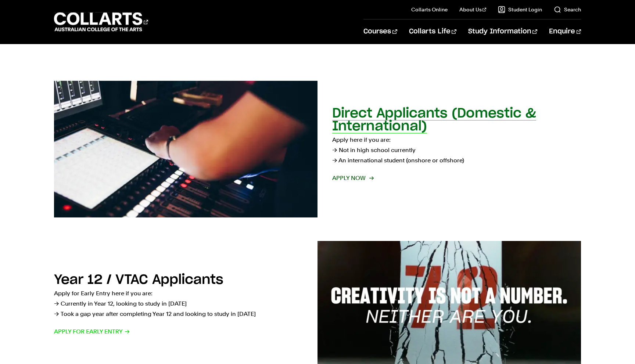  Describe the element at coordinates (473, 10) in the screenshot. I see `a: About Us` at that location.